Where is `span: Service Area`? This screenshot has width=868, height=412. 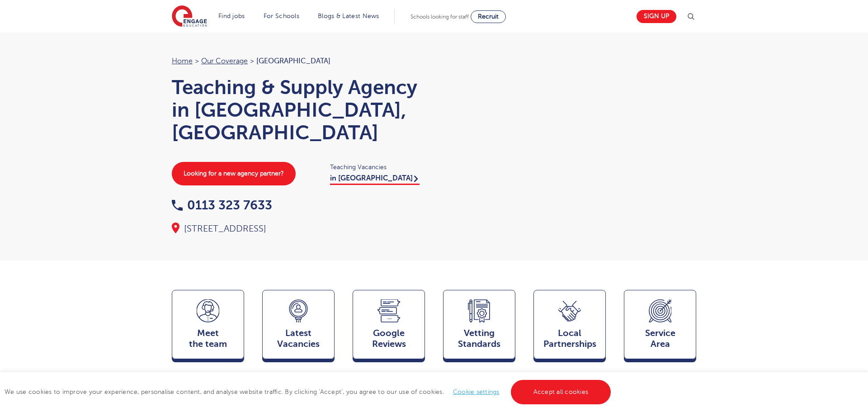
span: Service Area is located at coordinates (660, 339).